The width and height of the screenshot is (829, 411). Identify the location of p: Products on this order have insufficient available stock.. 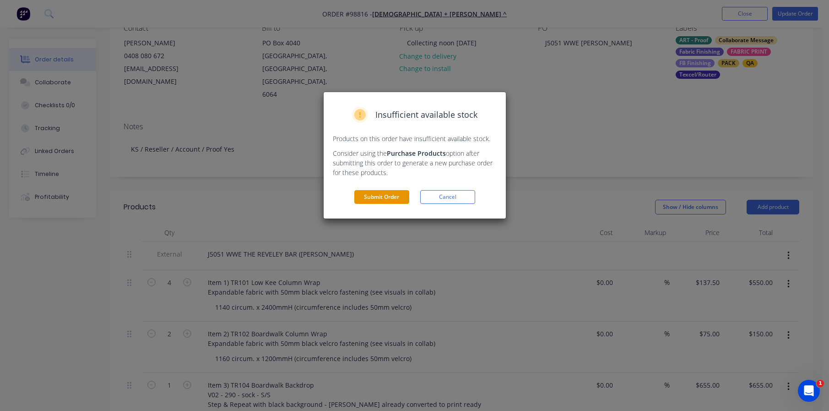
(415, 138).